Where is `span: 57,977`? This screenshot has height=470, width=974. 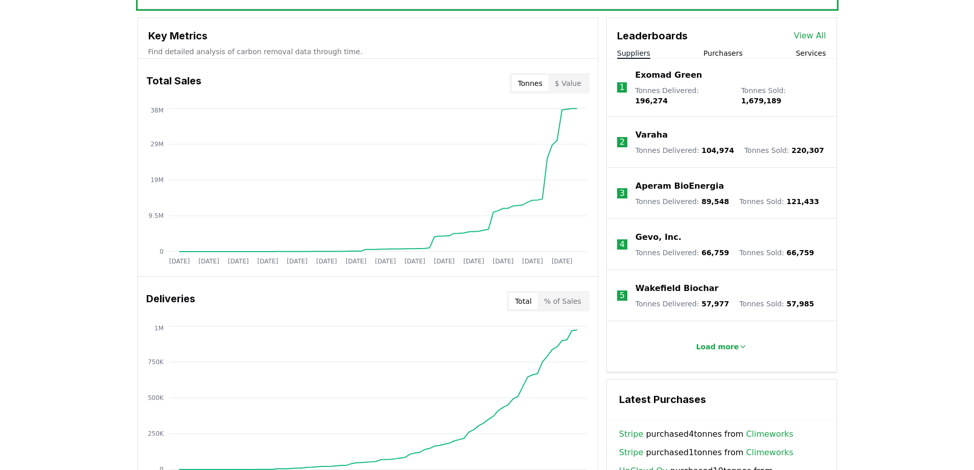
span: 57,977 is located at coordinates (715, 304).